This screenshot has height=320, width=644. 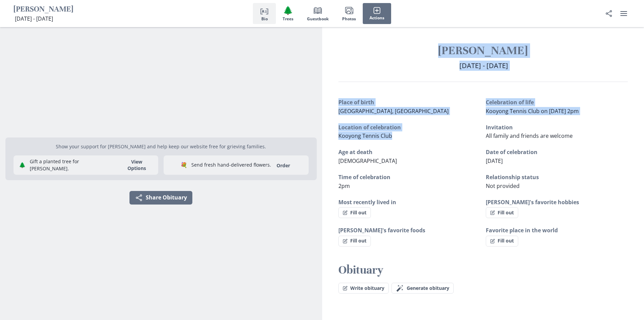 I want to click on button: Photos, so click(x=349, y=13).